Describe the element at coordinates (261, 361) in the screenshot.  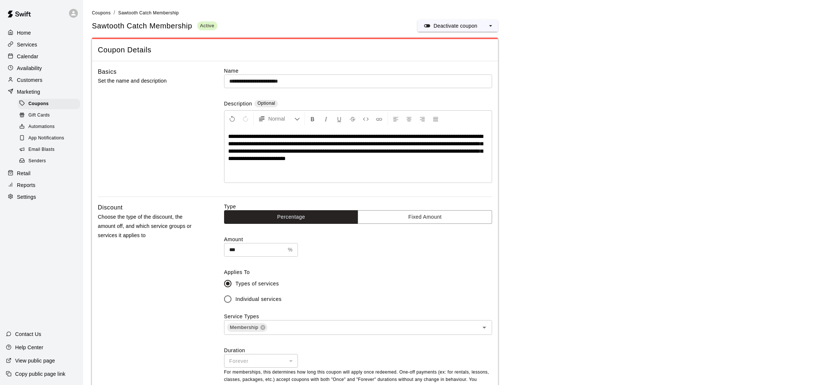
I see `div: Forever` at that location.